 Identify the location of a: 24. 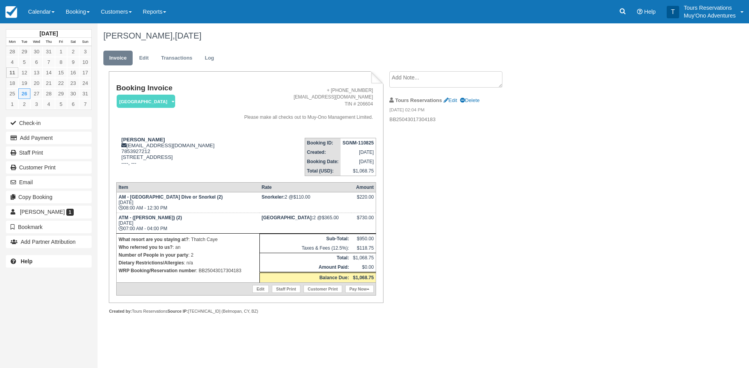
(85, 83).